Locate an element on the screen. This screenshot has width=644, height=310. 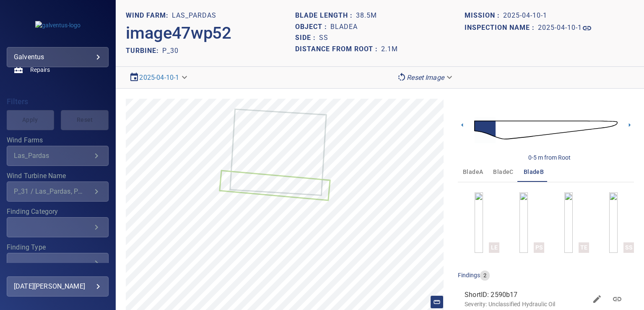
div: P_31 / Las_Pardas, P_30 / Las_Pardas is located at coordinates (52, 191).